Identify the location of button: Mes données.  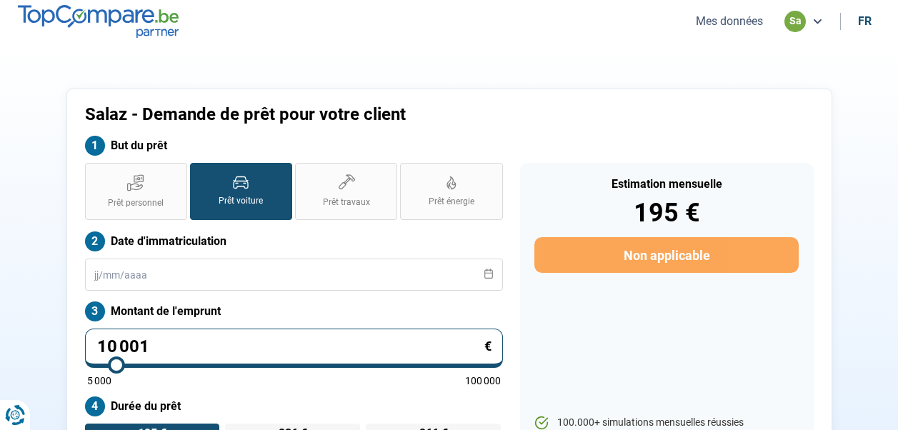
(729, 21).